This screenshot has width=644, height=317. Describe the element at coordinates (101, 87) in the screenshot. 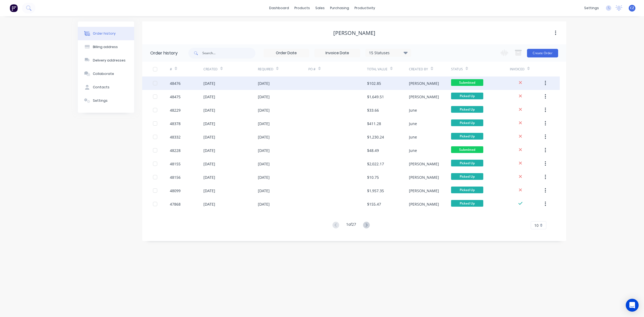

I see `div: Contacts` at that location.